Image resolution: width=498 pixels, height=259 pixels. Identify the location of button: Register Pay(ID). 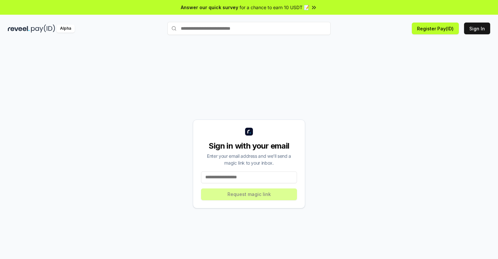
(435, 28).